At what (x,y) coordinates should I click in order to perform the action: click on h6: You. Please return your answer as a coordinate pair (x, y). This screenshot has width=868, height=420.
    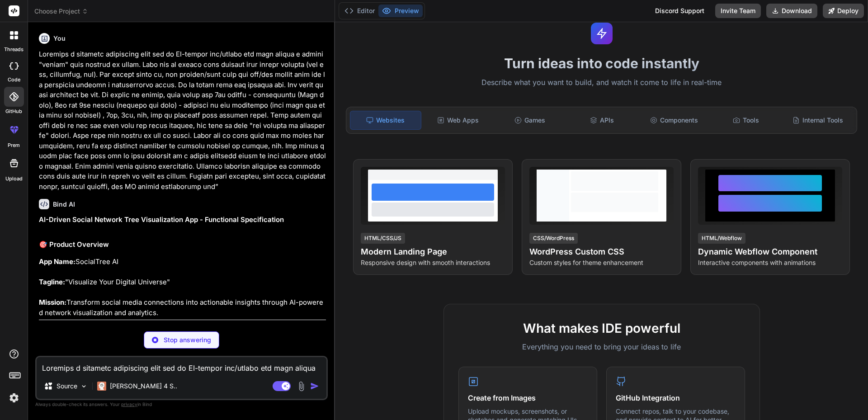
    Looking at the image, I should click on (59, 39).